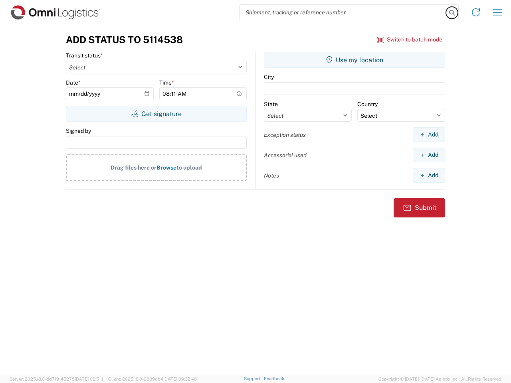 This screenshot has height=383, width=511. Describe the element at coordinates (189, 168) in the screenshot. I see `span: to upload` at that location.